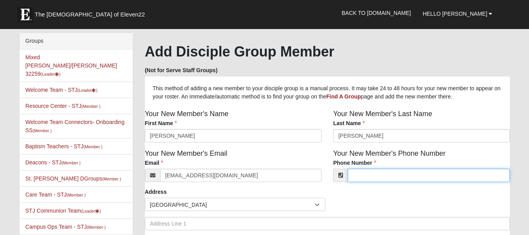 This screenshot has width=529, height=235. I want to click on label: Address, so click(156, 192).